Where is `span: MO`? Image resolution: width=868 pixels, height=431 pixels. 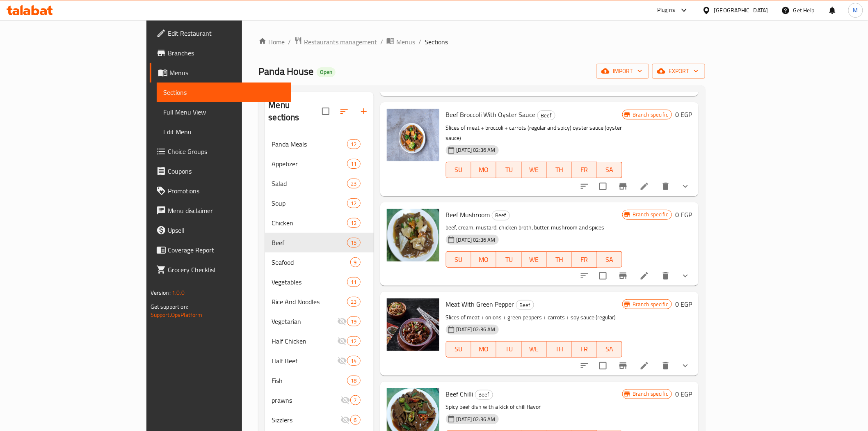 span: MO is located at coordinates (483, 259).